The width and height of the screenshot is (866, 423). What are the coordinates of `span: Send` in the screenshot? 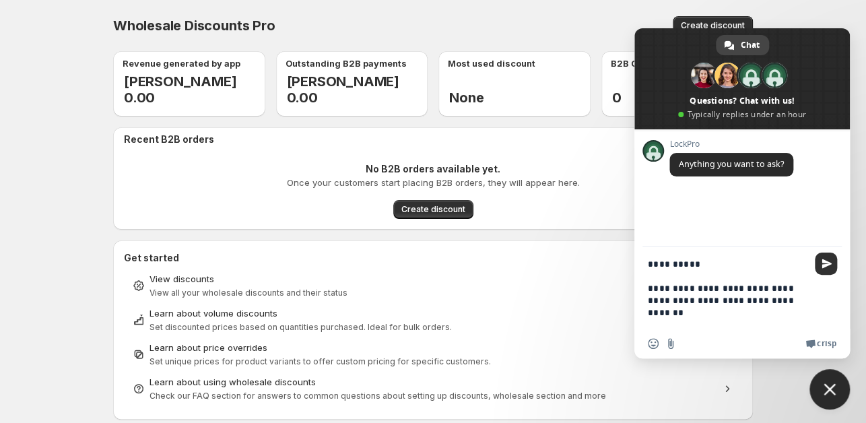 It's located at (825, 263).